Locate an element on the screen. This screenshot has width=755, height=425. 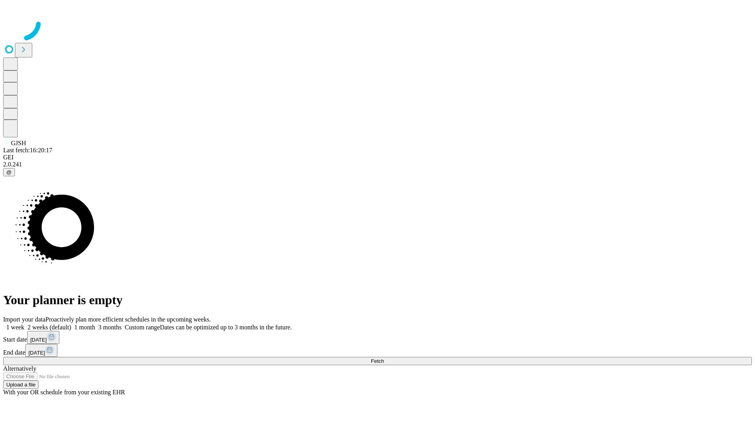
span: 1 week is located at coordinates (15, 327).